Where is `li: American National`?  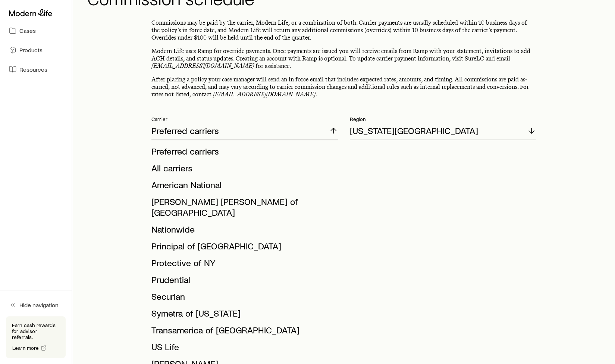 li: American National is located at coordinates (243, 184).